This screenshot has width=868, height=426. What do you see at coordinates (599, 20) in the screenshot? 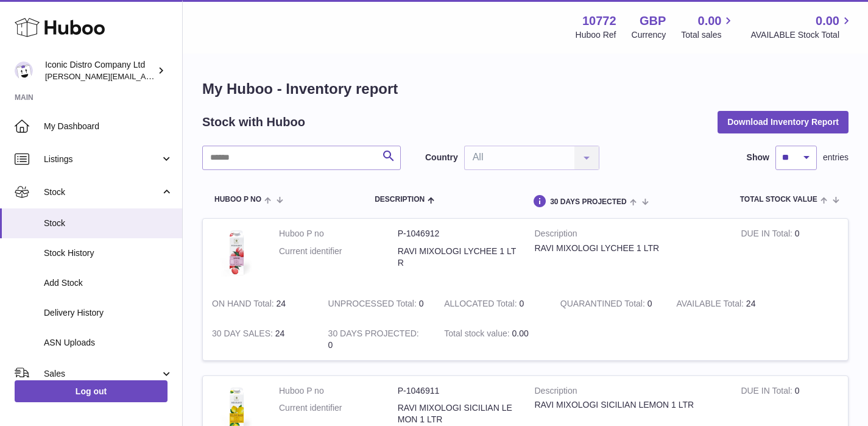
I see `strong: 10772` at bounding box center [599, 20].